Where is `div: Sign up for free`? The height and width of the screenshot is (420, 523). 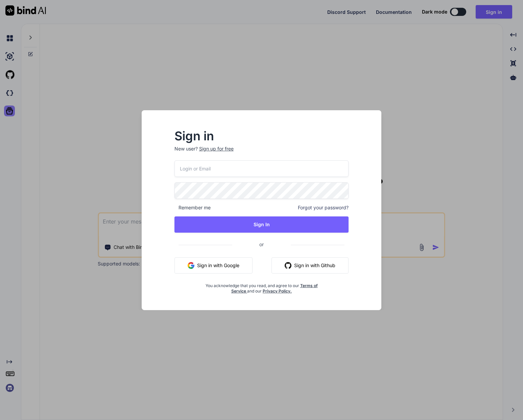
div: Sign up for free is located at coordinates (217, 149).